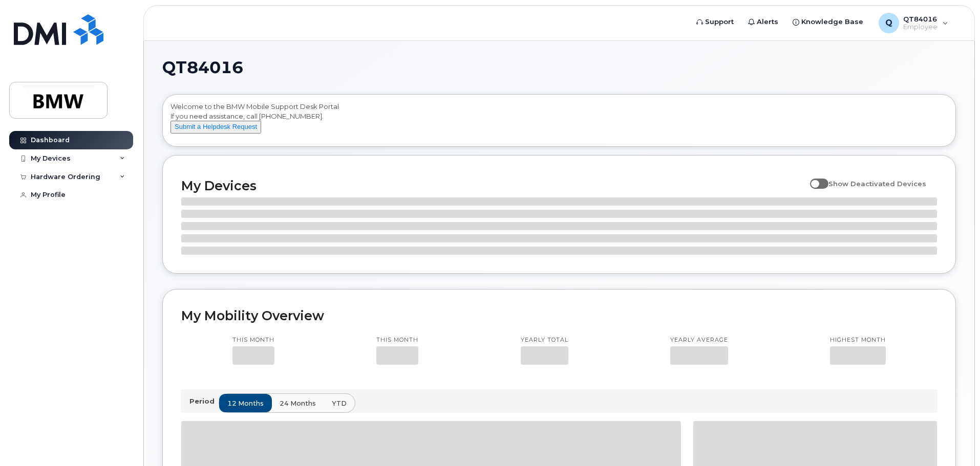 The image size is (980, 466). I want to click on p: Yearly total, so click(544, 340).